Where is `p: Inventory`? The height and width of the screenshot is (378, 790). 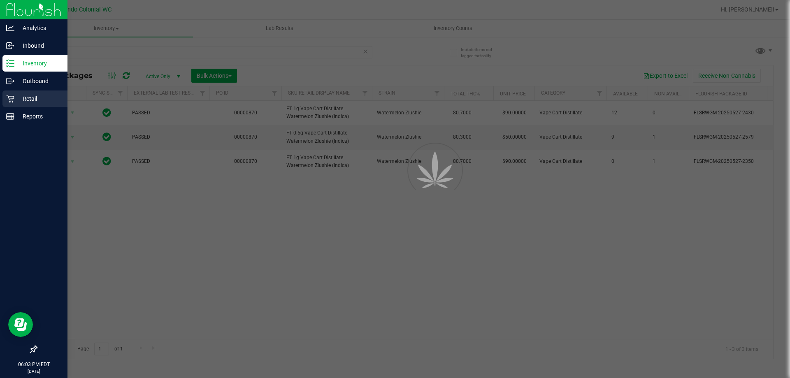
p: Inventory is located at coordinates (39, 63).